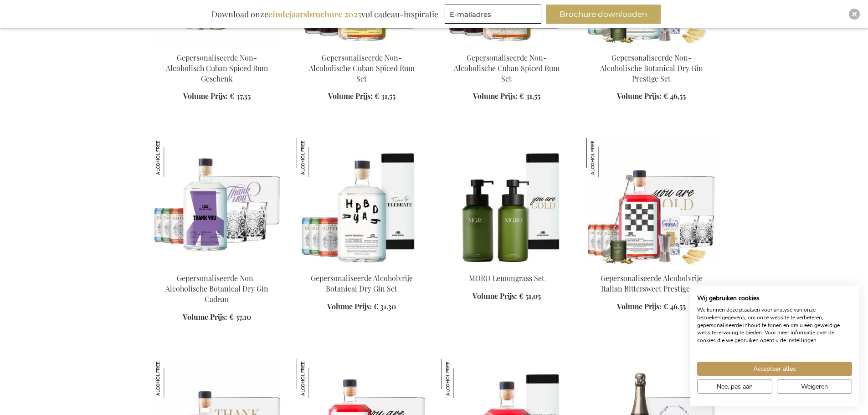 This screenshot has height=415, width=868. Describe the element at coordinates (217, 45) in the screenshot. I see `a: Personalised Non-Alcoholic Cuban Spiced Rum Gift` at that location.